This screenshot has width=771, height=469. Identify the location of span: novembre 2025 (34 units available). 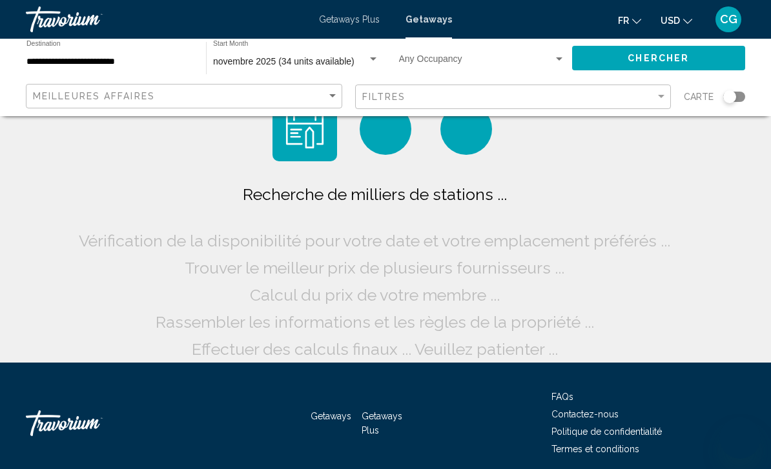
(283, 61).